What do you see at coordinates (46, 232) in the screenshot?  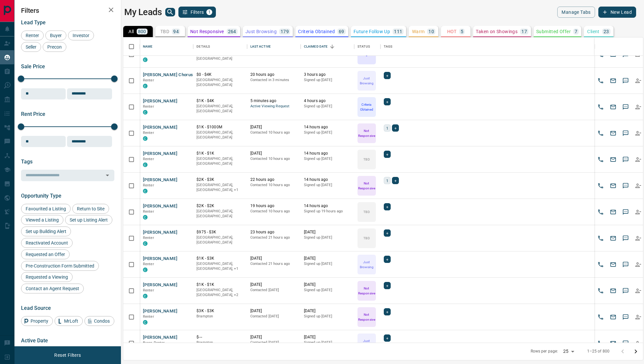 I see `span: Set up Building Alert` at bounding box center [46, 232].